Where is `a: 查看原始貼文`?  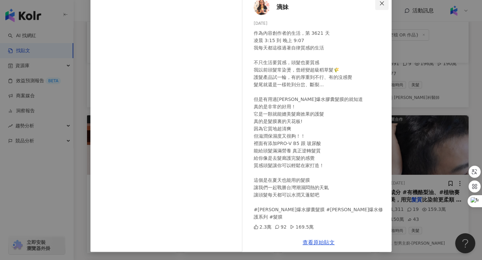 a: 查看原始貼文 is located at coordinates (318, 243).